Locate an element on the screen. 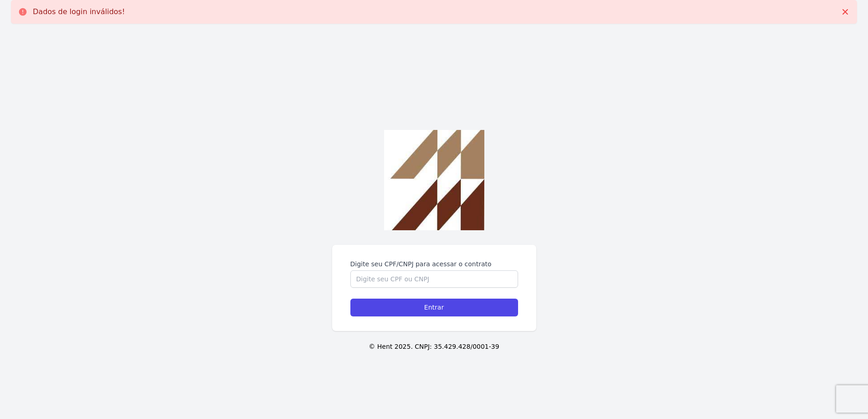 The height and width of the screenshot is (419, 868). p: © Hent 2025. CNPJ: 35.429.428/0001-39 is located at coordinates (434, 347).